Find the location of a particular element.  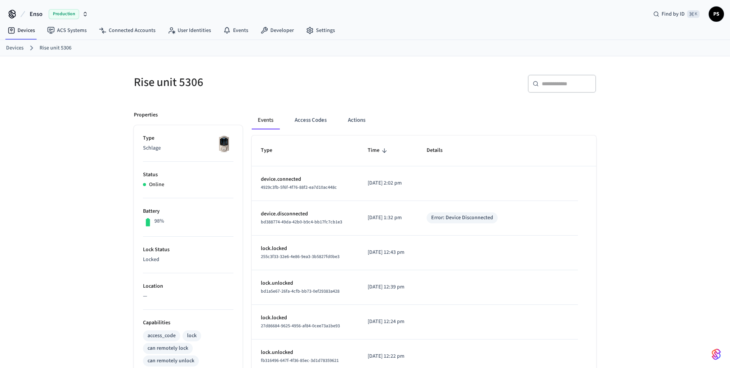

div: Error: Device Disconnected is located at coordinates (462, 218).